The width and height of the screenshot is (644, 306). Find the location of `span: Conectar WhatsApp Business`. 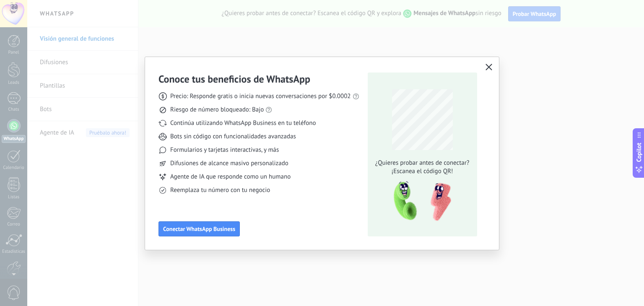

span: Conectar WhatsApp Business is located at coordinates (199, 229).